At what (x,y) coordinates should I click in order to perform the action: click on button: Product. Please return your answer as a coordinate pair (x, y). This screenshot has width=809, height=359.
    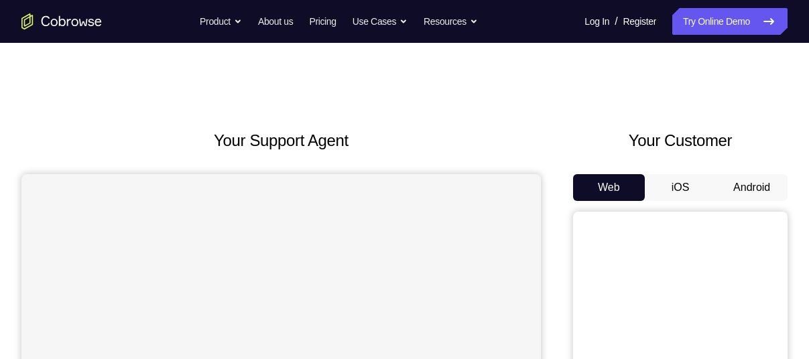
    Looking at the image, I should click on (221, 21).